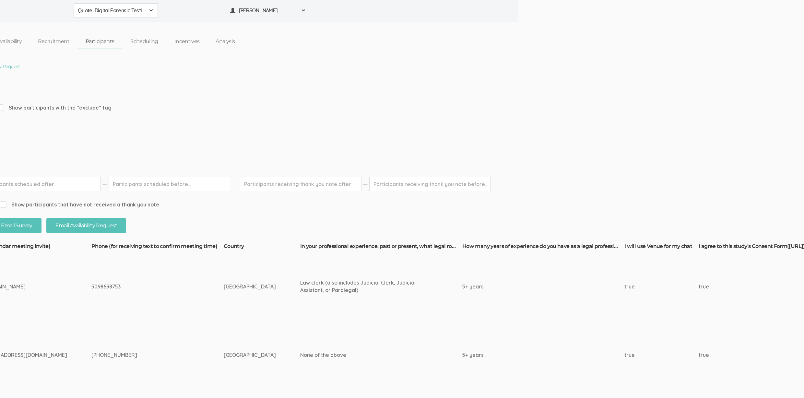 The height and width of the screenshot is (398, 804). What do you see at coordinates (100, 42) in the screenshot?
I see `a: Participants` at bounding box center [100, 42].